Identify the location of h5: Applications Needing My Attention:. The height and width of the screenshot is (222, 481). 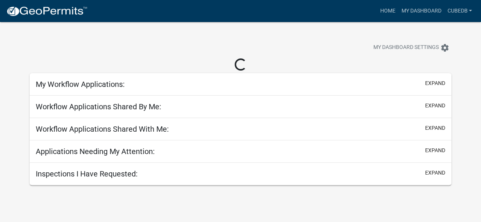
(95, 152).